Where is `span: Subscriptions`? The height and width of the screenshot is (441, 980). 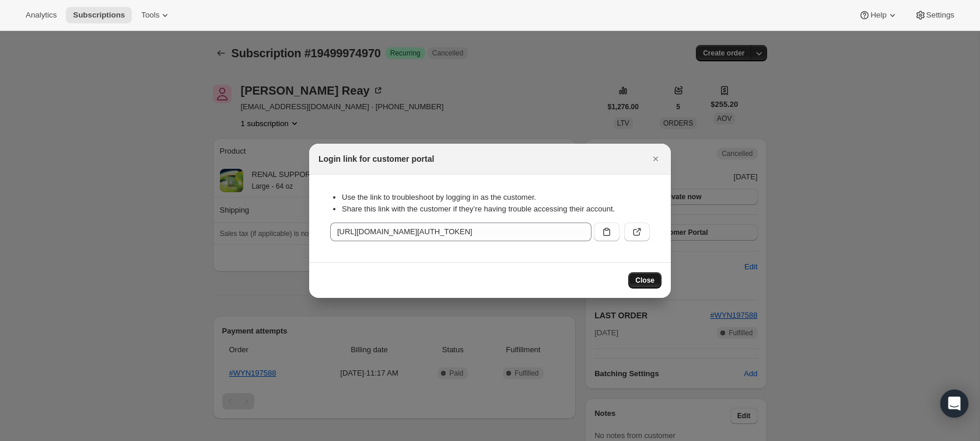
span: Subscriptions is located at coordinates (99, 15).